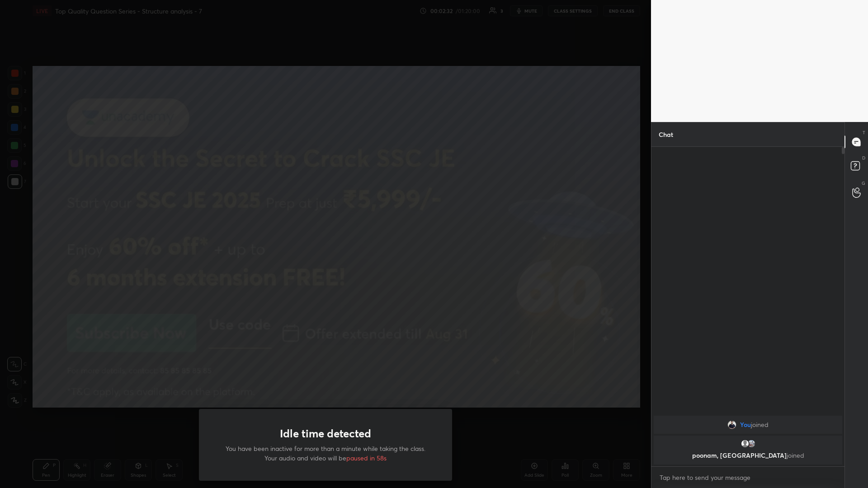 The height and width of the screenshot is (488, 868). Describe the element at coordinates (863, 183) in the screenshot. I see `p: G` at that location.